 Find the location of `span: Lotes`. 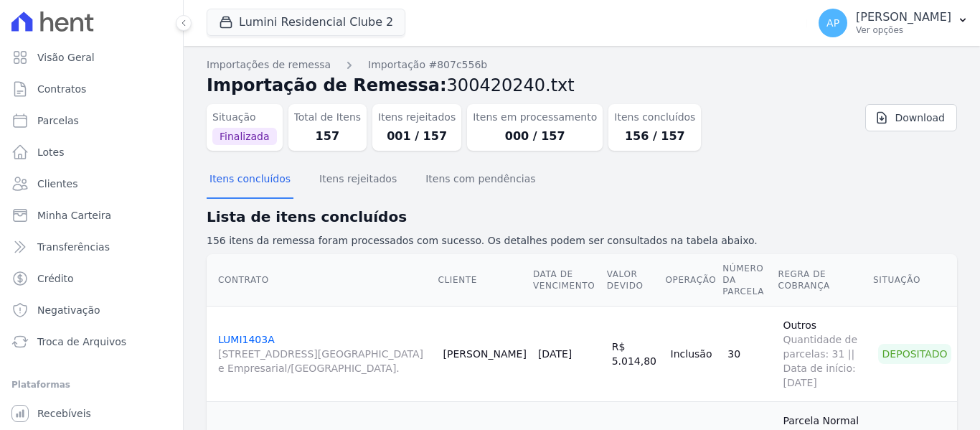

span: Lotes is located at coordinates (51, 152).